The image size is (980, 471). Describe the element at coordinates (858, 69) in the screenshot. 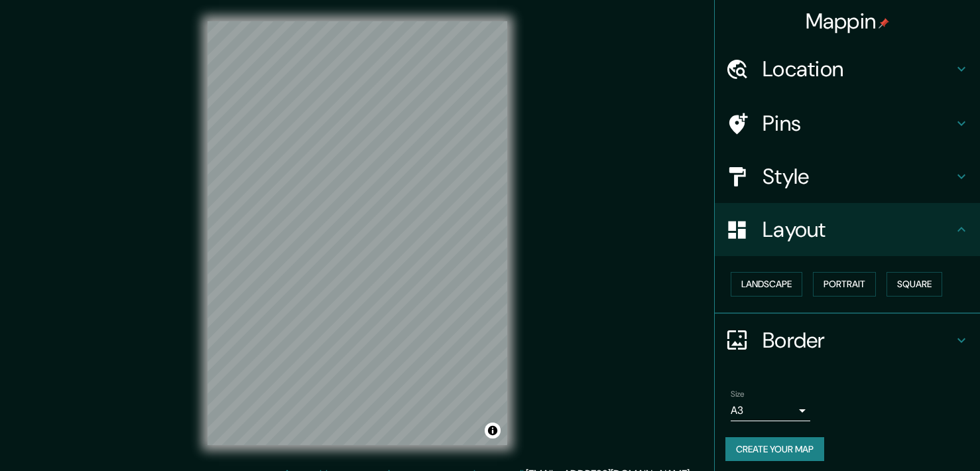

I see `h4: Location` at that location.